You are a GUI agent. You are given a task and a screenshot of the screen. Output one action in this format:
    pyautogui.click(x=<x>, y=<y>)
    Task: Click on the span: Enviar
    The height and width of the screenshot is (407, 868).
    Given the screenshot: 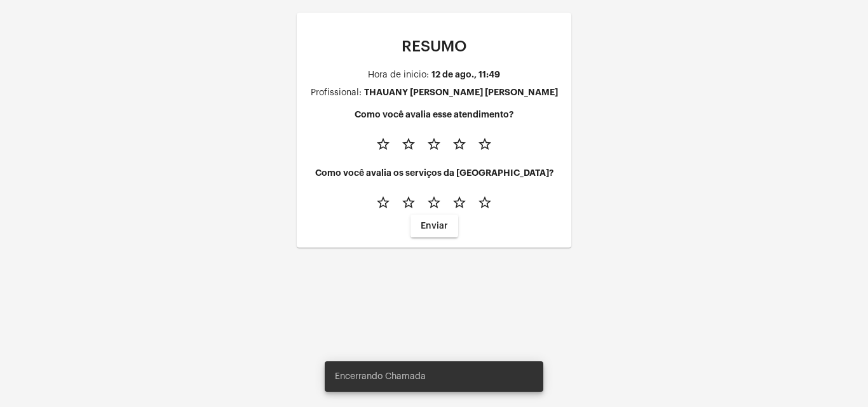 What is the action you would take?
    pyautogui.click(x=434, y=226)
    